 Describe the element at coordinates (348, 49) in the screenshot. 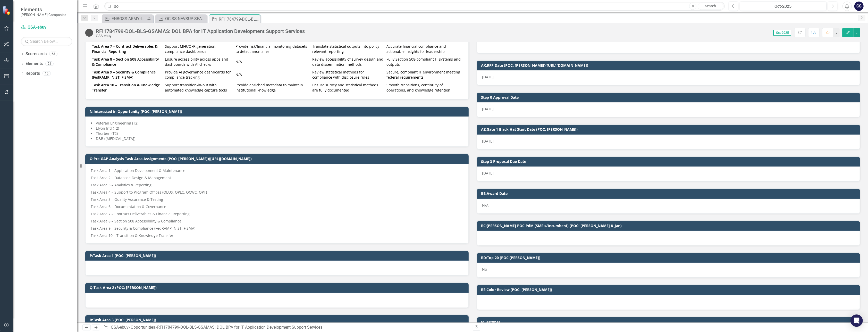

I see `div: Translate statistical outputs into policy-relevant reporting` at that location.